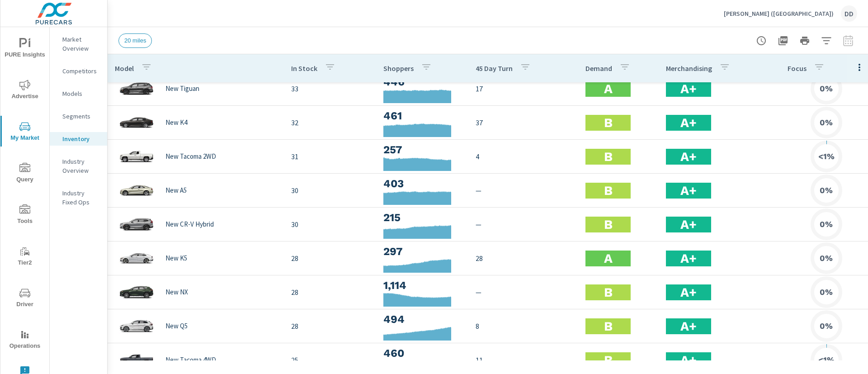  What do you see at coordinates (81, 116) in the screenshot?
I see `p: Segments` at bounding box center [81, 116].